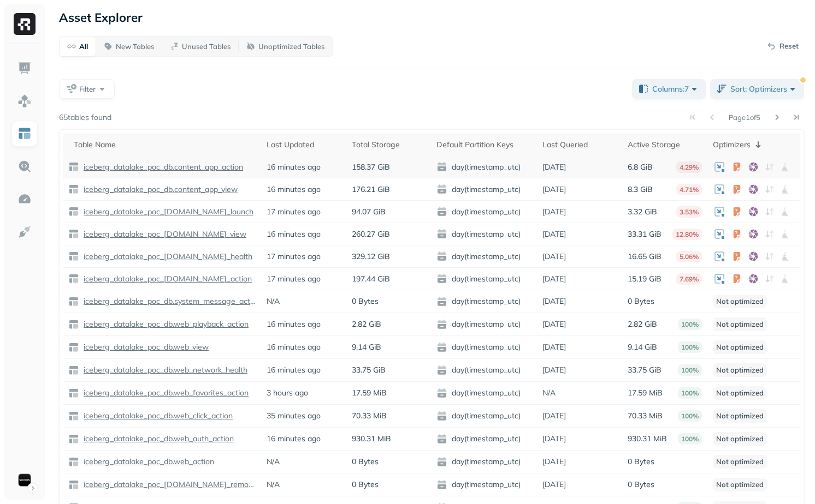 This screenshot has width=815, height=504. I want to click on button: Reset, so click(782, 47).